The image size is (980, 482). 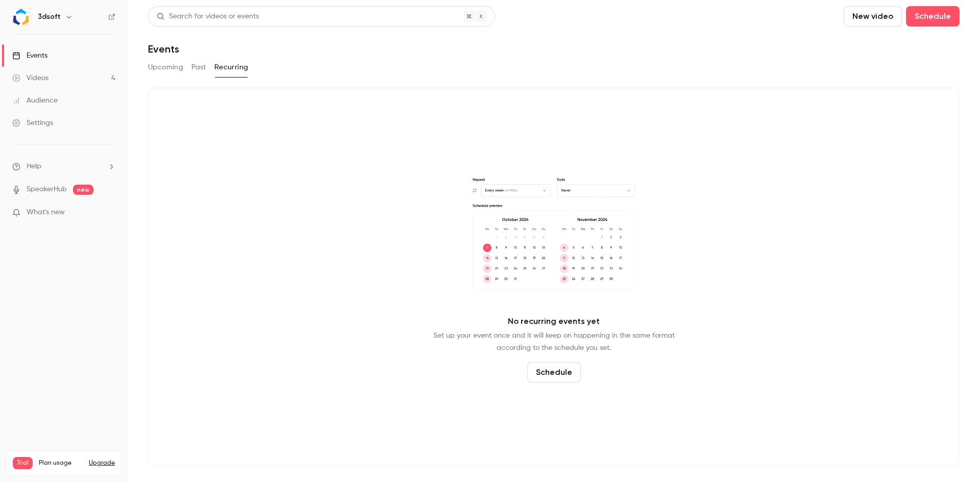 What do you see at coordinates (30, 56) in the screenshot?
I see `div: Events` at bounding box center [30, 56].